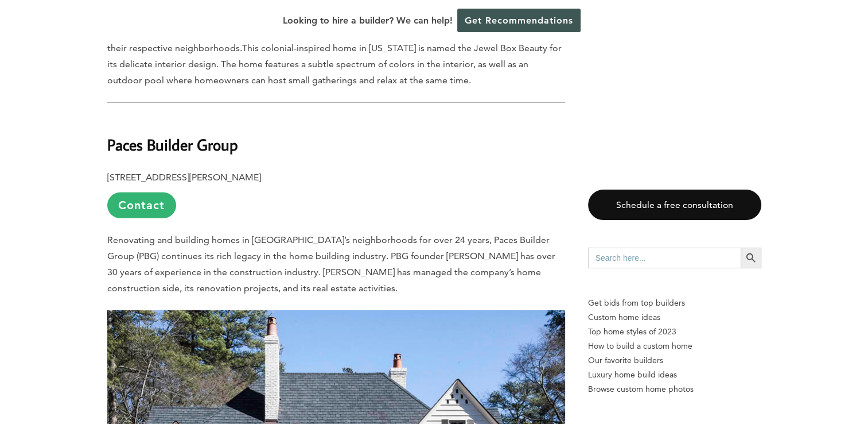  What do you see at coordinates (675, 205) in the screenshot?
I see `a: Schedule a free consultation` at bounding box center [675, 205].